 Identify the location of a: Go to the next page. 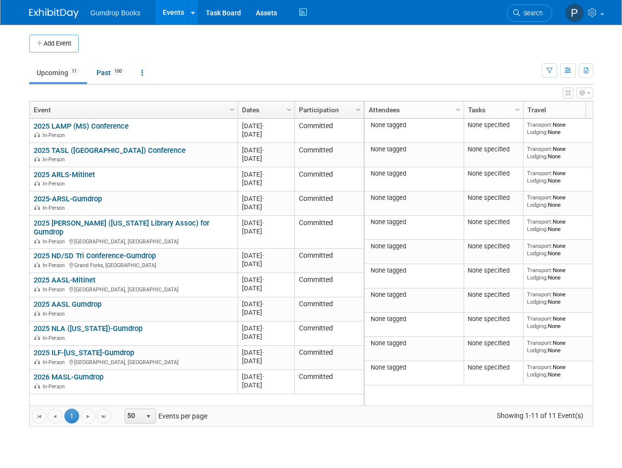
(88, 416).